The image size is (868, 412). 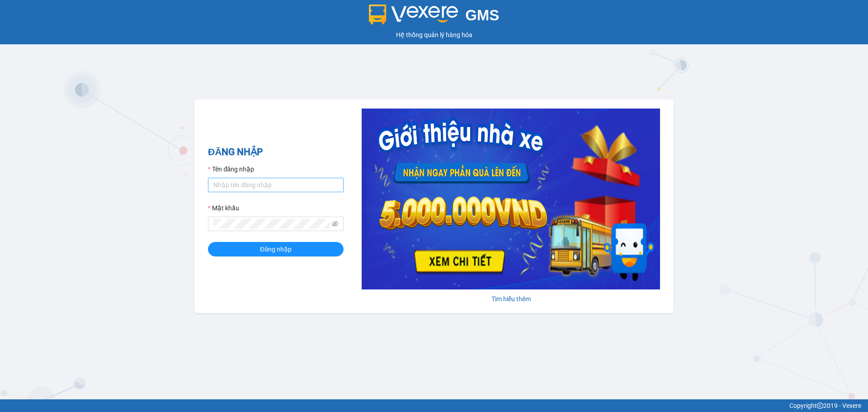 What do you see at coordinates (511, 198) in the screenshot?
I see `img: banner-0` at bounding box center [511, 198].